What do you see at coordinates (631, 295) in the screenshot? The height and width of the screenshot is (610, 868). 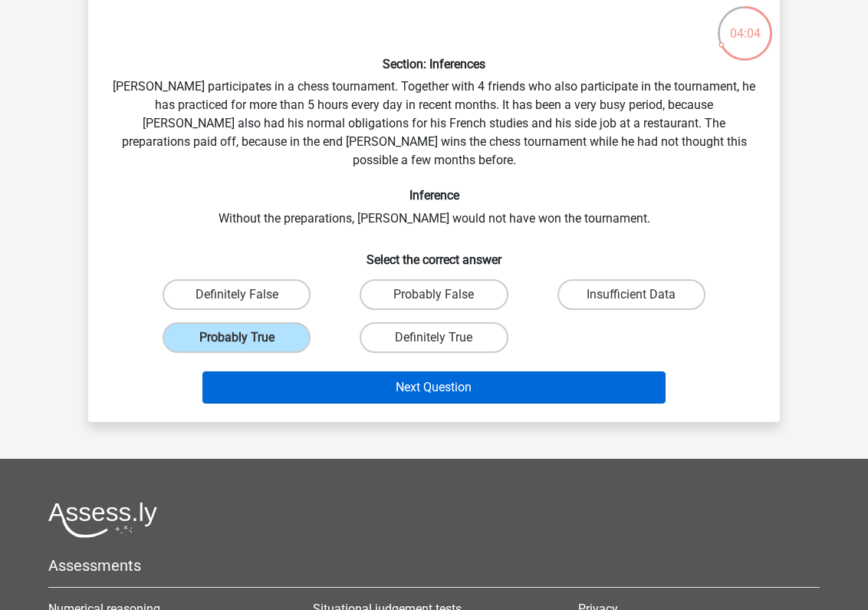 I see `label: Insufficient Data` at bounding box center [631, 295].